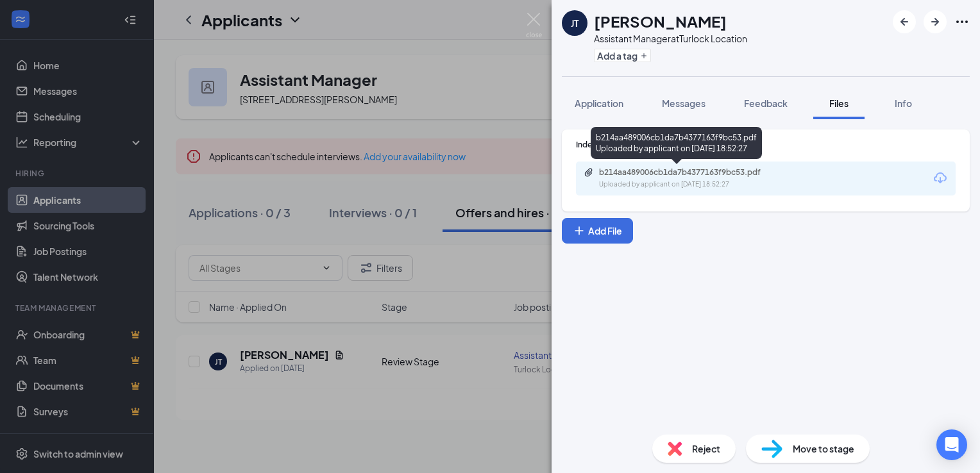 Image resolution: width=980 pixels, height=473 pixels. What do you see at coordinates (902, 103) in the screenshot?
I see `span: Info` at bounding box center [902, 103].